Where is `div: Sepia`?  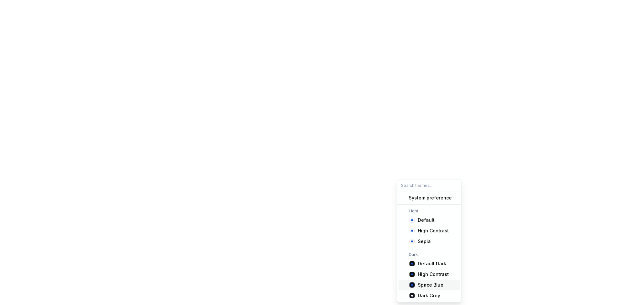
div: Sepia is located at coordinates (424, 242).